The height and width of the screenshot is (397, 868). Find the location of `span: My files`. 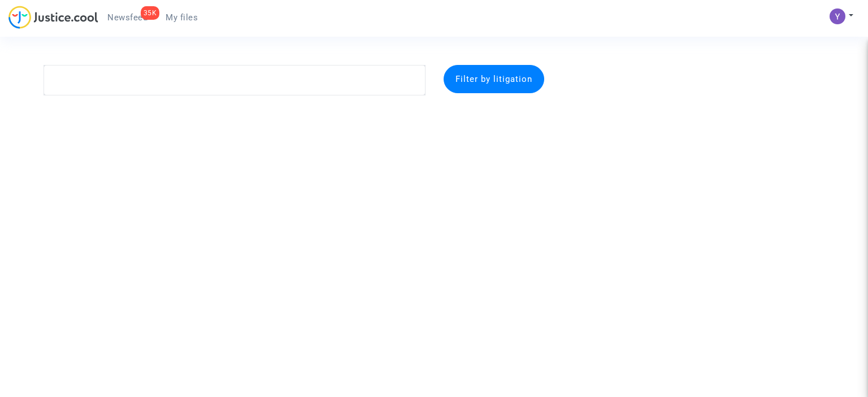

span: My files is located at coordinates (182, 18).